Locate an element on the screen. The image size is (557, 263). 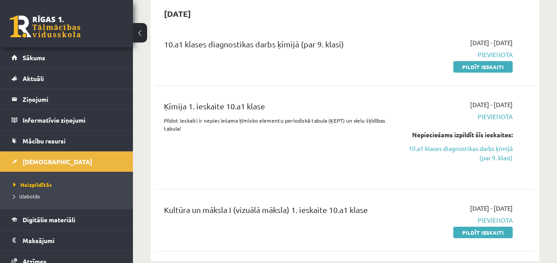
div: 10.a1 klases diagnostikas darbs ķīmijā (par 9. klasi) is located at coordinates (278, 46).